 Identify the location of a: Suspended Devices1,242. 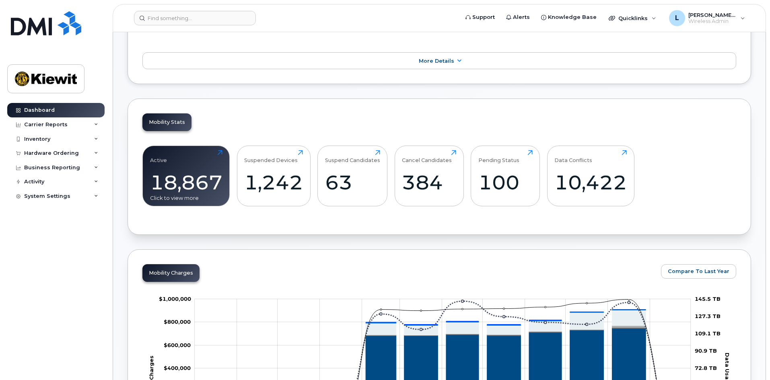
(274, 176).